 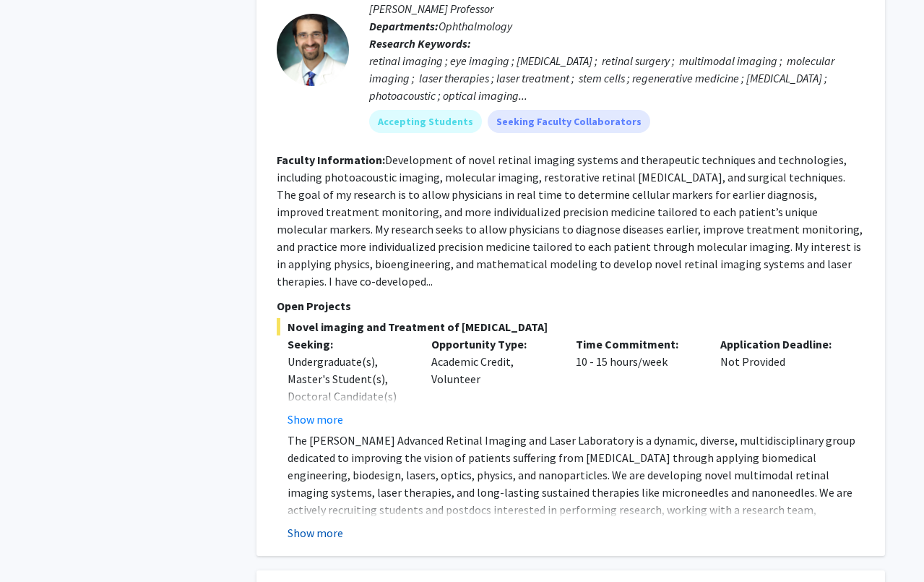 I want to click on div: 10 - 15 hours/week, so click(x=637, y=381).